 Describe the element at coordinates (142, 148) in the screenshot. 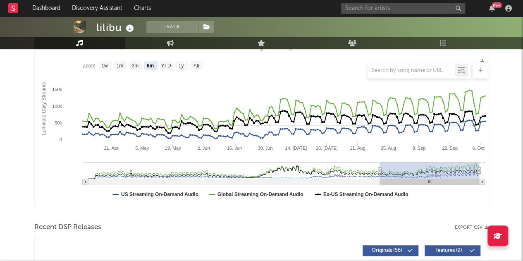

I see `text: 5. May` at that location.